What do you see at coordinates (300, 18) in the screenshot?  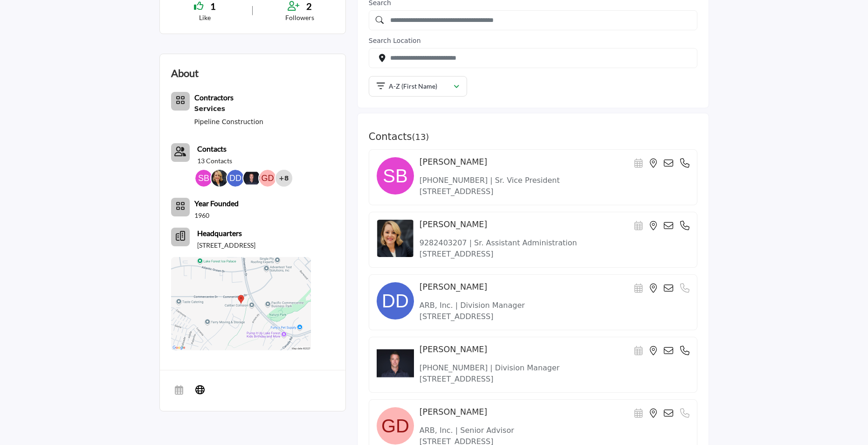 I see `p: Followers` at bounding box center [300, 18].